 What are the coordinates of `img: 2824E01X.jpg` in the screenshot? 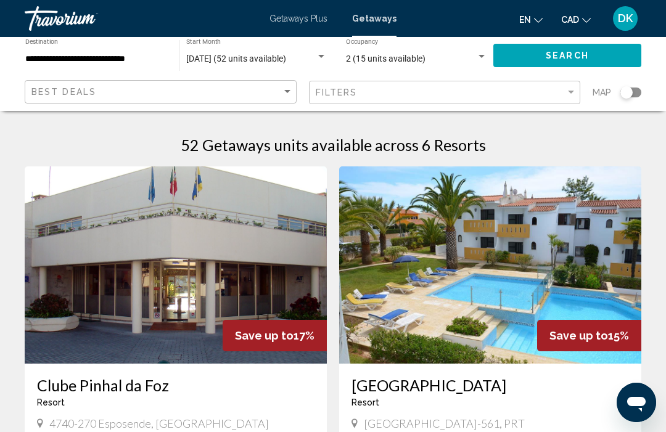 It's located at (176, 265).